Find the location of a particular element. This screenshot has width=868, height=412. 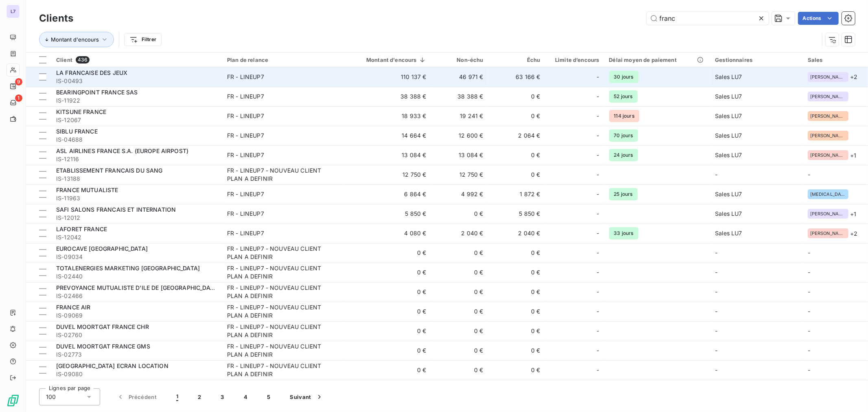

td: 12 600 € is located at coordinates (460, 136).